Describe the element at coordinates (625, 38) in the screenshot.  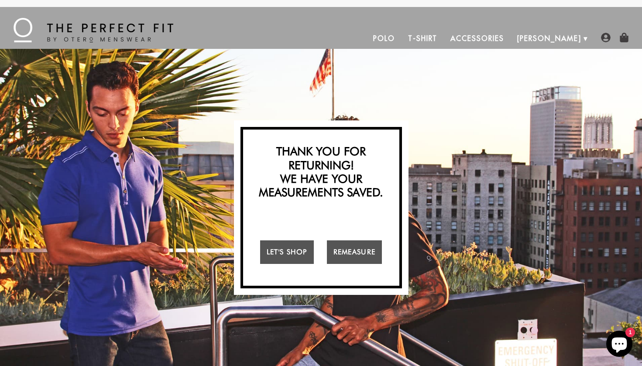
I see `img: shopping-bag-icon.png` at that location.